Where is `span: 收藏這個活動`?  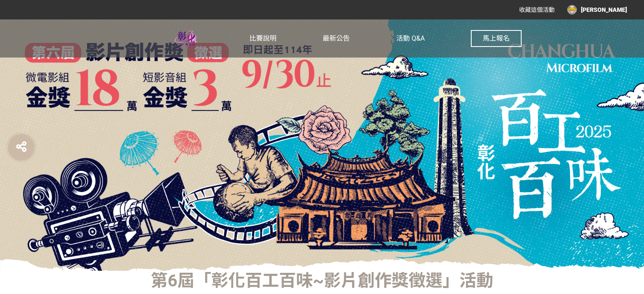 span: 收藏這個活動 is located at coordinates (537, 10).